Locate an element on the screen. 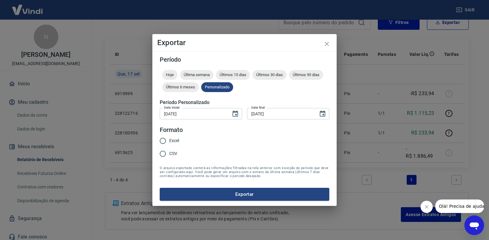 This screenshot has width=489, height=240. div: Hoje is located at coordinates (170, 75).